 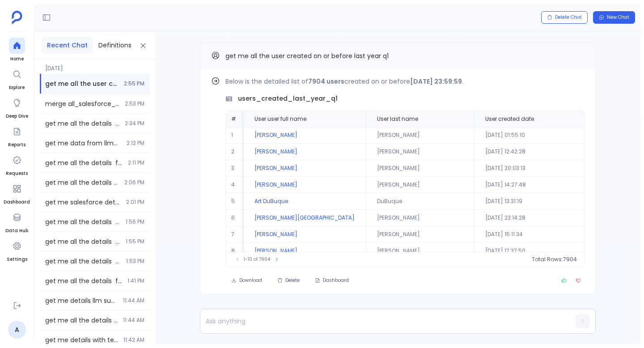 I want to click on button: Dashboard, so click(x=332, y=280).